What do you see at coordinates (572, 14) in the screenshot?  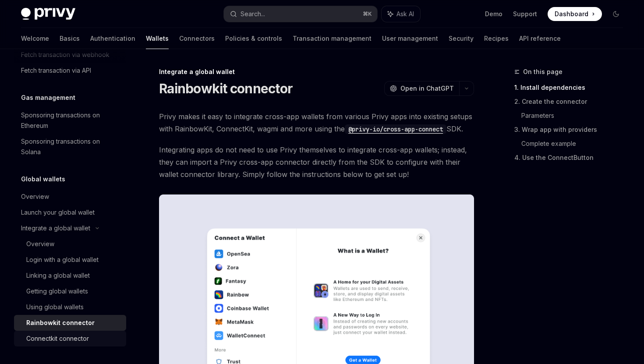 I see `span: Dashboard` at bounding box center [572, 14].